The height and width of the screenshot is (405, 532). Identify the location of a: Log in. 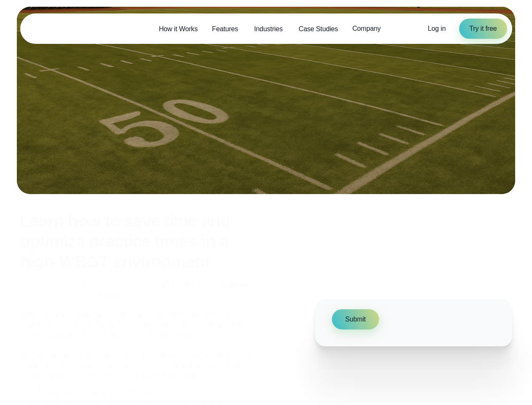
(437, 28).